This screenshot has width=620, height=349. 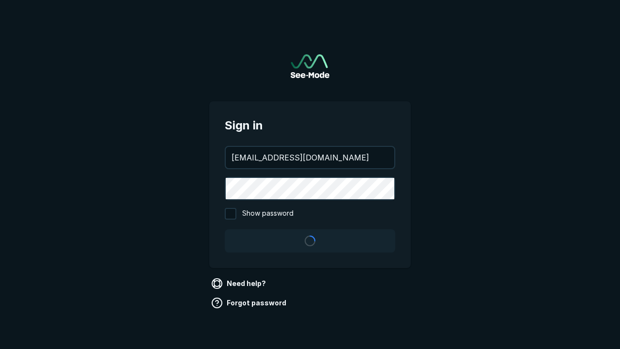 I want to click on a: Need help?, so click(x=239, y=283).